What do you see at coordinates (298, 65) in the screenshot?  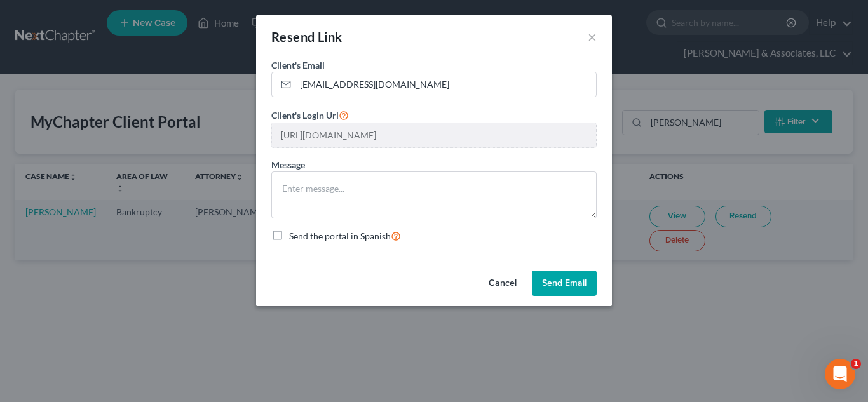 I see `span: Client's Email` at bounding box center [298, 65].